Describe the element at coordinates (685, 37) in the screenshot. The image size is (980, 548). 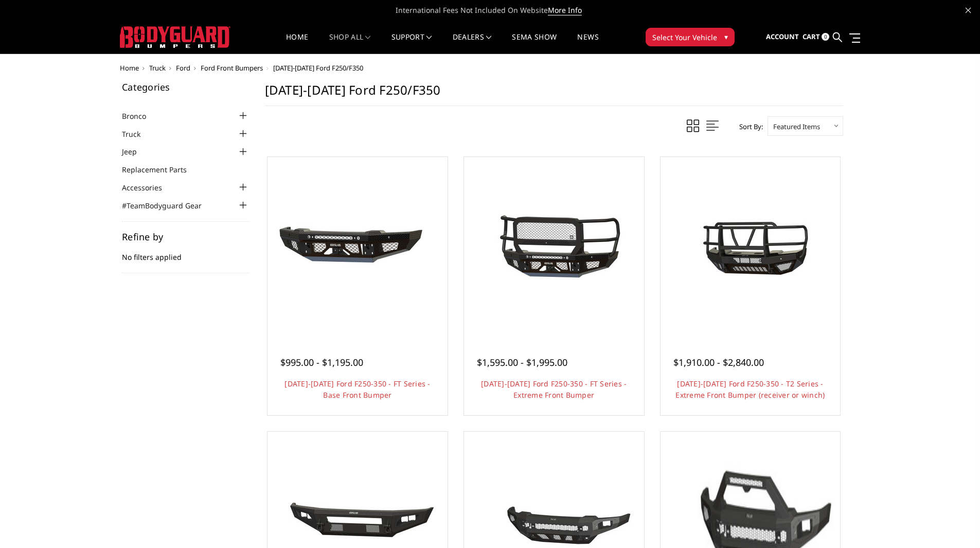
I see `span: Select Your Vehicle` at that location.